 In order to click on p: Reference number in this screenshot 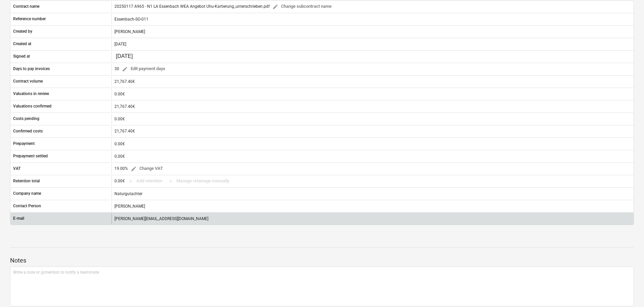, I will do `click(29, 19)`.